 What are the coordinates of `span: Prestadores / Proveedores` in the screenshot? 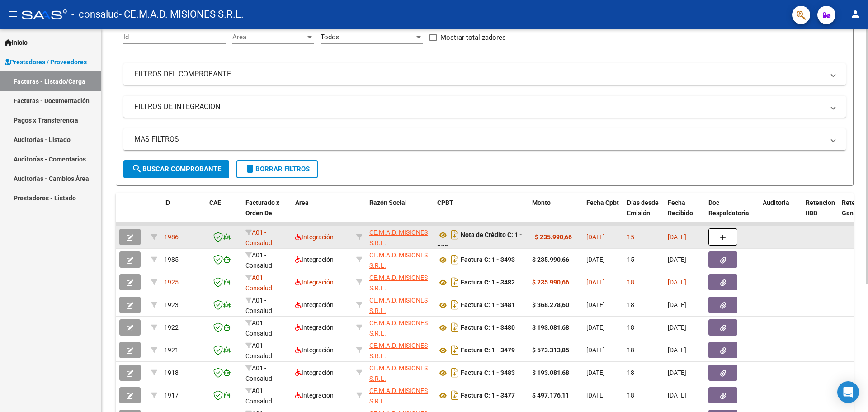 It's located at (46, 62).